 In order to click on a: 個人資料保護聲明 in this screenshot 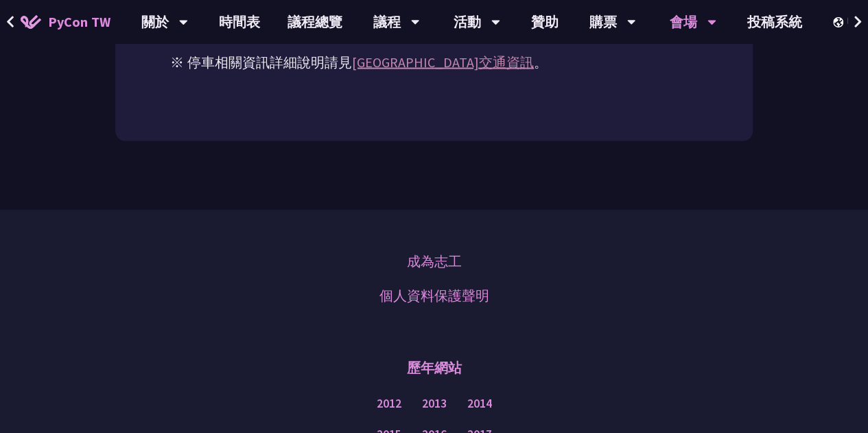, I will do `click(434, 296)`.